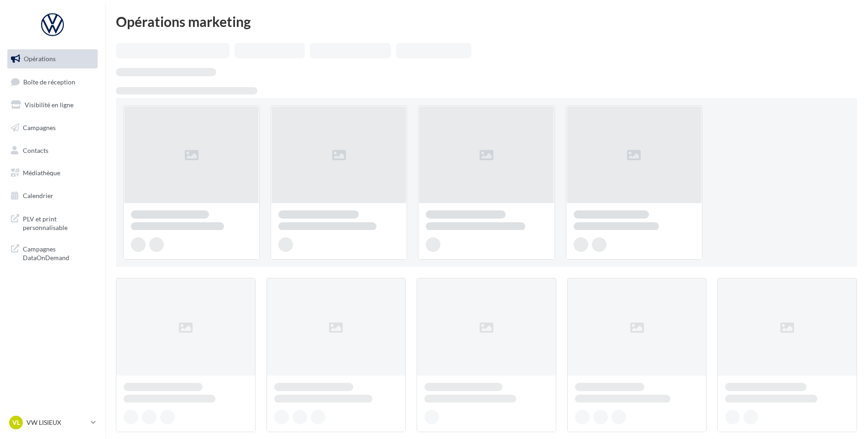 This screenshot has width=868, height=439. I want to click on span: Visibilité en ligne, so click(49, 105).